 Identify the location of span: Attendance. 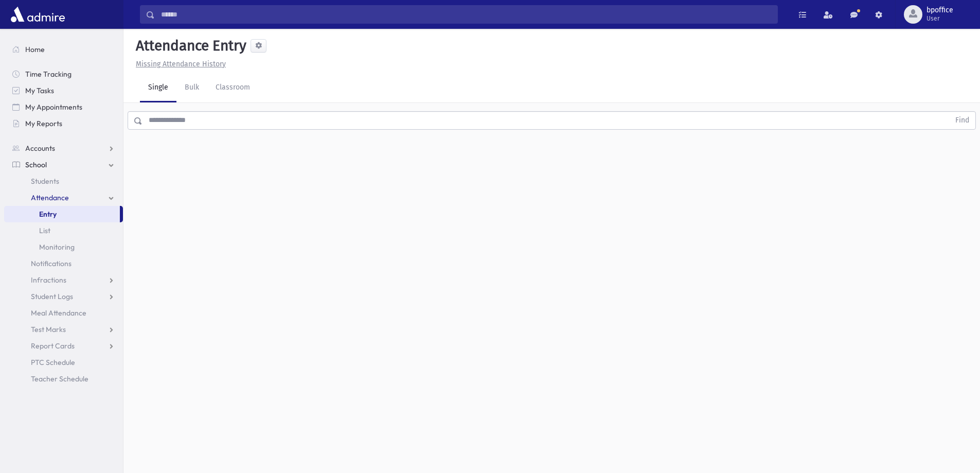
(50, 198).